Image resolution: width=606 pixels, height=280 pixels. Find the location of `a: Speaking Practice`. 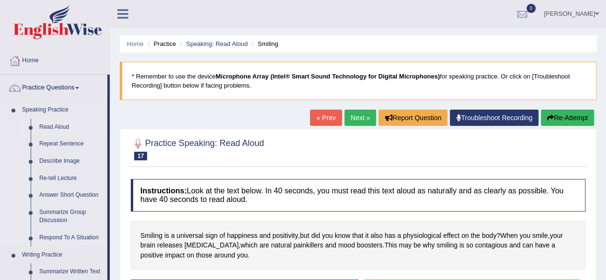

a: Speaking Practice is located at coordinates (62, 110).